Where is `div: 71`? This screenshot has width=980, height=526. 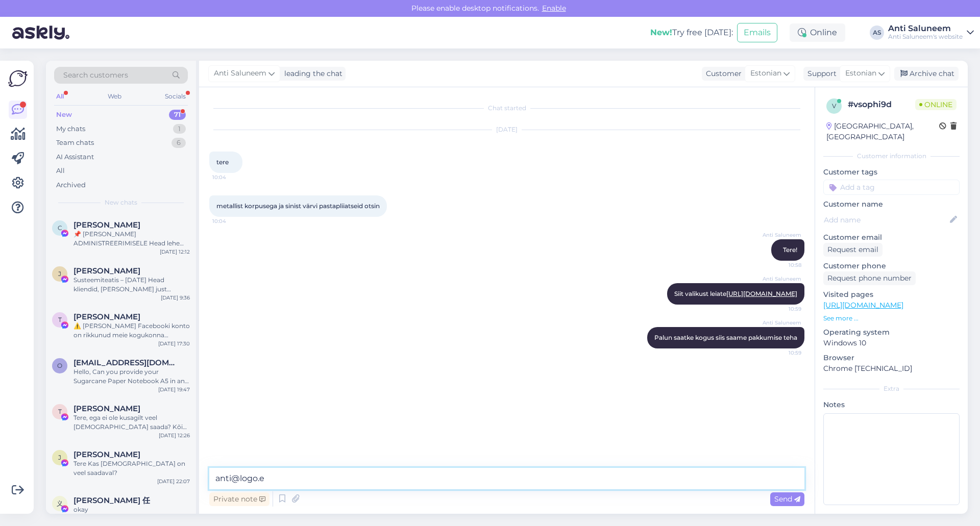
div: 71 is located at coordinates (177, 115).